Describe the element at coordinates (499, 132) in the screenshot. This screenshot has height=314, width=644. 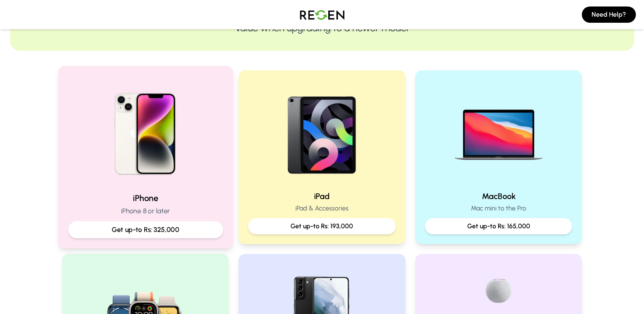
I see `img: MacBook` at that location.